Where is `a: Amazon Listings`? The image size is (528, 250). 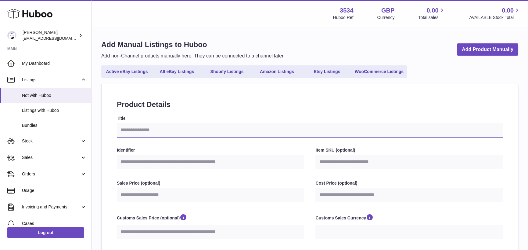 a: Amazon Listings is located at coordinates (277, 71).